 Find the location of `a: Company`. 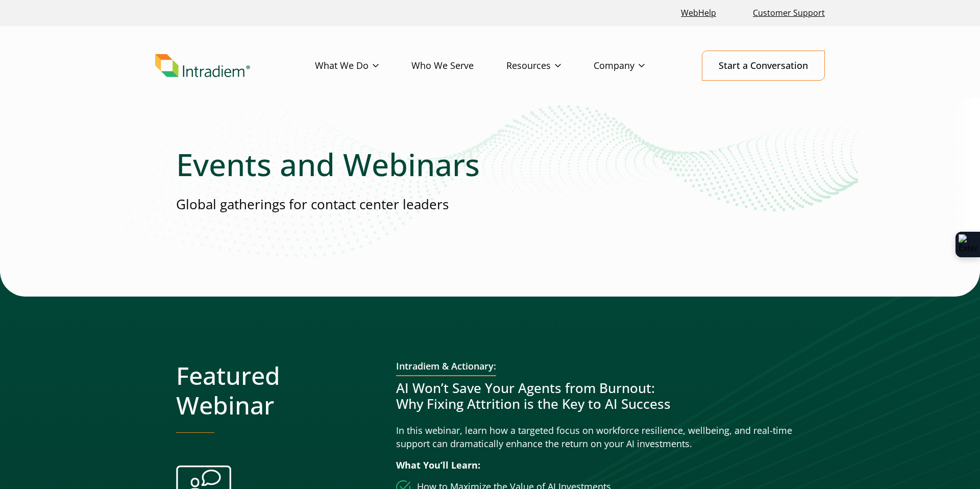

a: Company is located at coordinates (635, 66).